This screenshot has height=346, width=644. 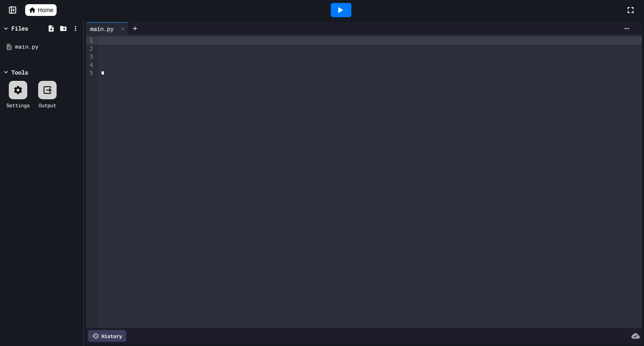 What do you see at coordinates (90, 74) in the screenshot?
I see `div: 5` at bounding box center [90, 74].